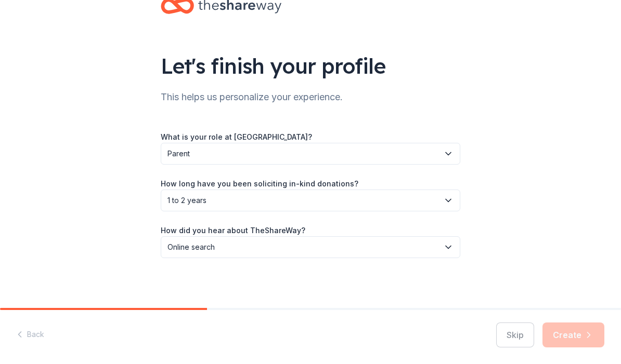 The width and height of the screenshot is (621, 364). What do you see at coordinates (303, 200) in the screenshot?
I see `span: 1 to 2 years` at bounding box center [303, 200].